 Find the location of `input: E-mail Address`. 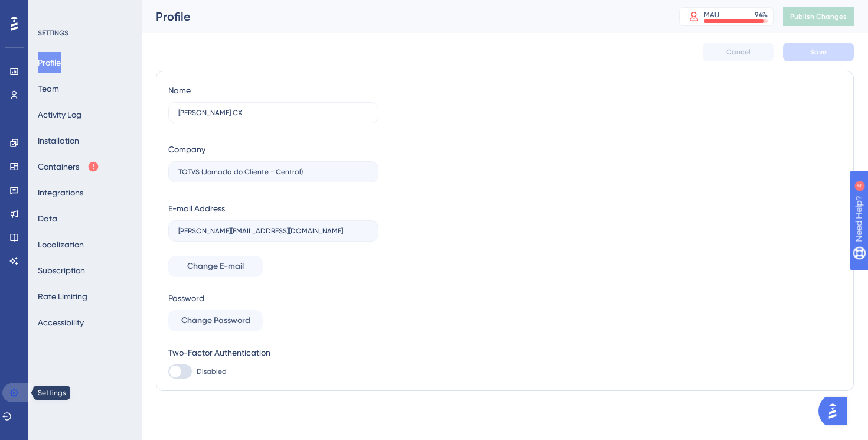

input: E-mail Address is located at coordinates (273, 231).